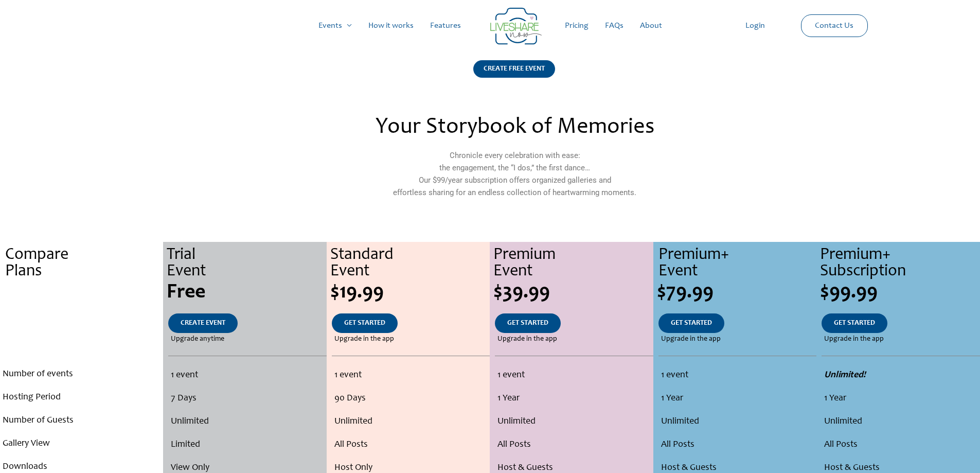 The height and width of the screenshot is (473, 980). I want to click on div: Compare Plans, so click(83, 263).